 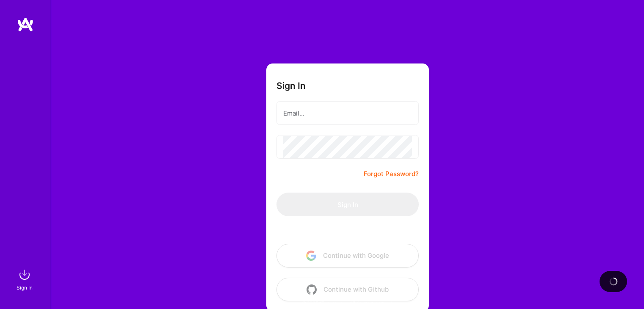 I want to click on button: Continue with Github, so click(x=348, y=289).